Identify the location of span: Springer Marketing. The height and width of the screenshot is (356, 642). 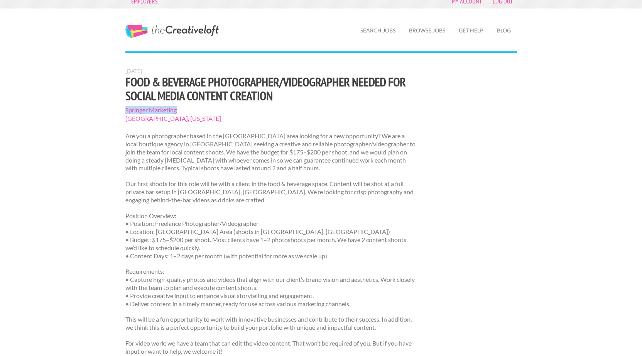
(270, 110).